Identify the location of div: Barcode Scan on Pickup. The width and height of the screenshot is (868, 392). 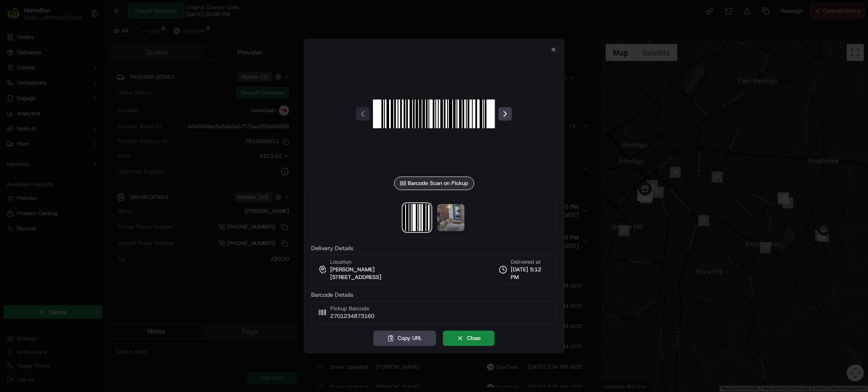
(434, 183).